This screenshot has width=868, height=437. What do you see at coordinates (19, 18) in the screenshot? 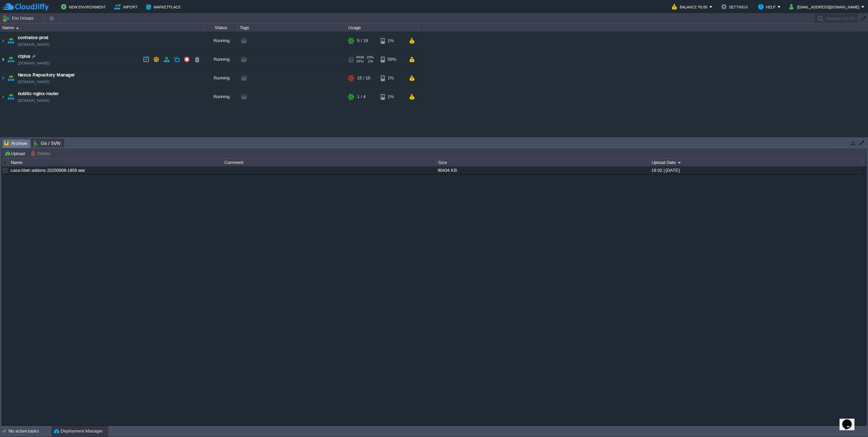
I see `button: Env Groups` at bounding box center [19, 18].